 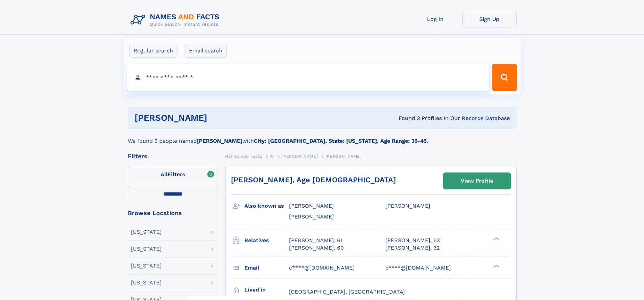 I want to click on a: Names and Facts, so click(x=244, y=156).